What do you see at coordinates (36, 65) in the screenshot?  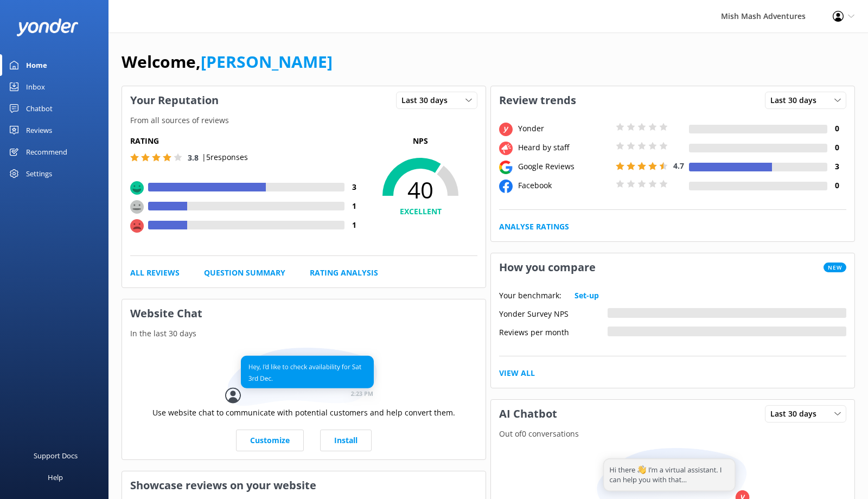 I see `div: Home` at bounding box center [36, 65].